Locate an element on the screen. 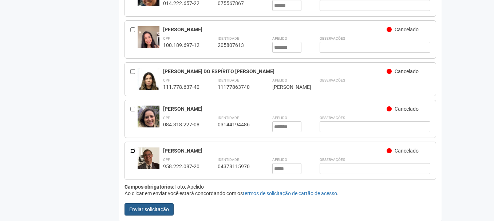 Image resolution: width=494 pixels, height=221 pixels. div: 111.778.637-40 is located at coordinates (181, 87).